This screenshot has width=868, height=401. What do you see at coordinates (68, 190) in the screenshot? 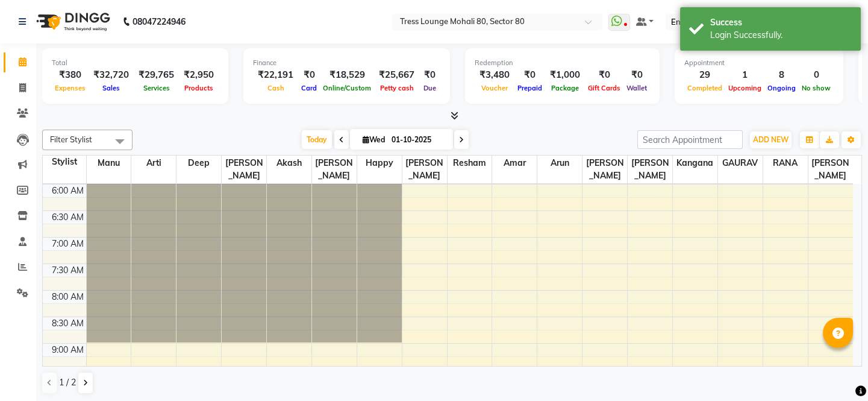
I see `div: 6:00 AM` at bounding box center [68, 190].